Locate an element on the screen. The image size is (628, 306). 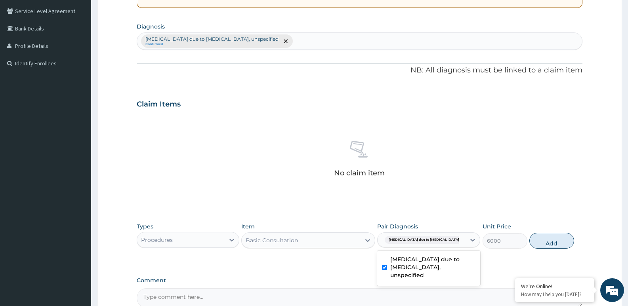
p: No claim item is located at coordinates (359, 173).